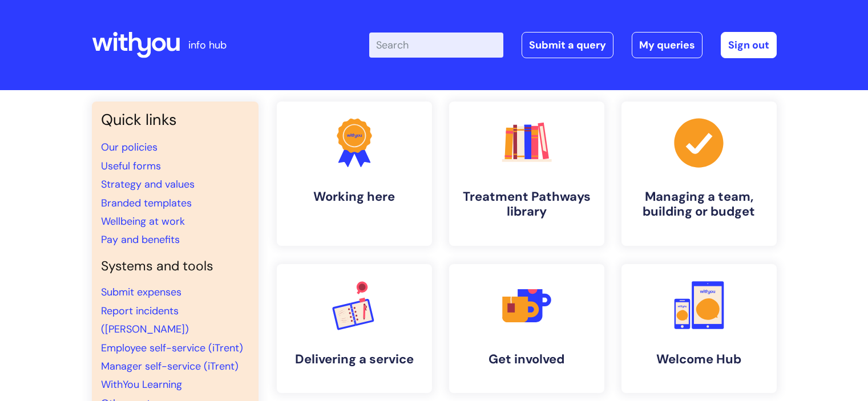 The width and height of the screenshot is (868, 401). Describe the element at coordinates (175, 120) in the screenshot. I see `h3: Quick links` at that location.